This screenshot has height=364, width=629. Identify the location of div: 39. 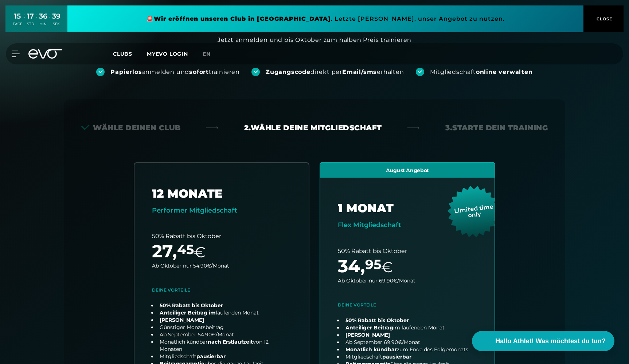
(56, 16).